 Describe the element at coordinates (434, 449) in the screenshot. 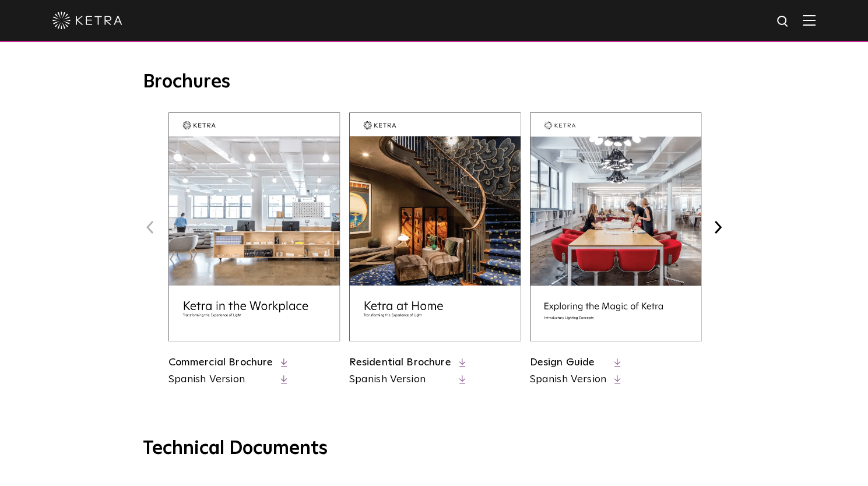

I see `h3: Technical Documents` at that location.